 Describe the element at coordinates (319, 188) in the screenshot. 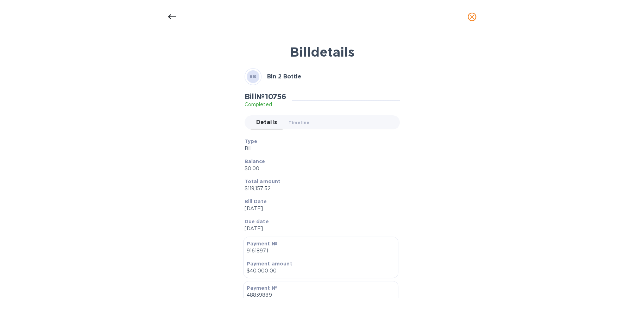

I see `p: $119,157.52` at that location.